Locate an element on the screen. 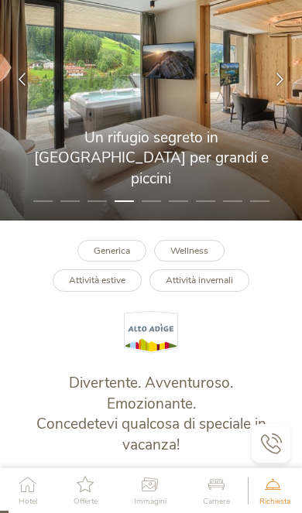 This screenshot has height=513, width=302. span: Immagini is located at coordinates (150, 502).